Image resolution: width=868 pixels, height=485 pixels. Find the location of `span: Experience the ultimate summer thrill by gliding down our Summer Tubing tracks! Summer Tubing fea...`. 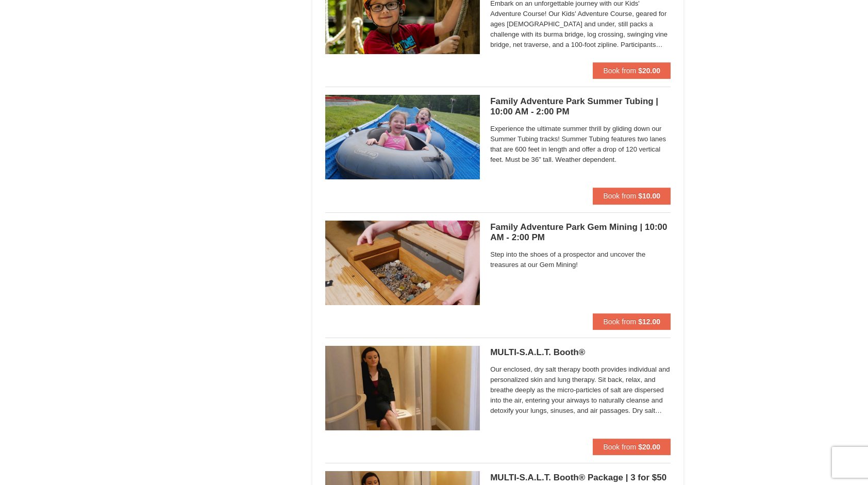

span: Experience the ultimate summer thrill by gliding down our Summer Tubing tracks! Summer Tubing fea... is located at coordinates (580, 145).